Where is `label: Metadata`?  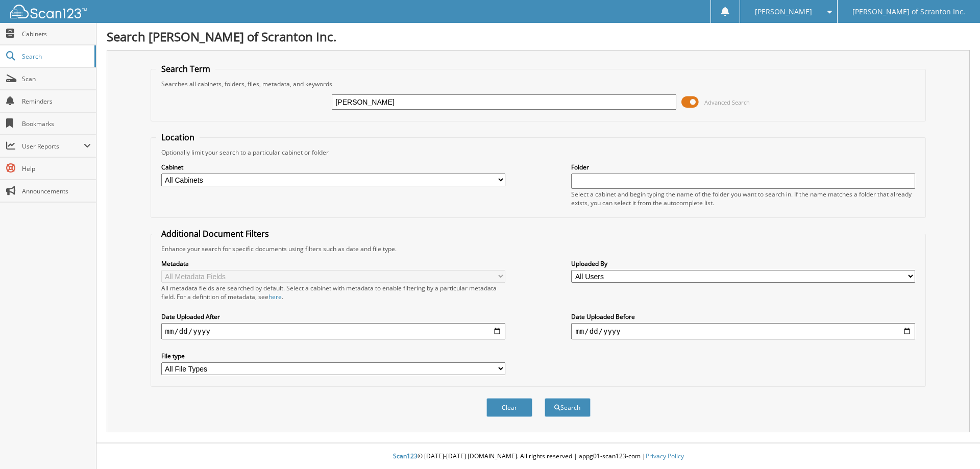 label: Metadata is located at coordinates (333, 263).